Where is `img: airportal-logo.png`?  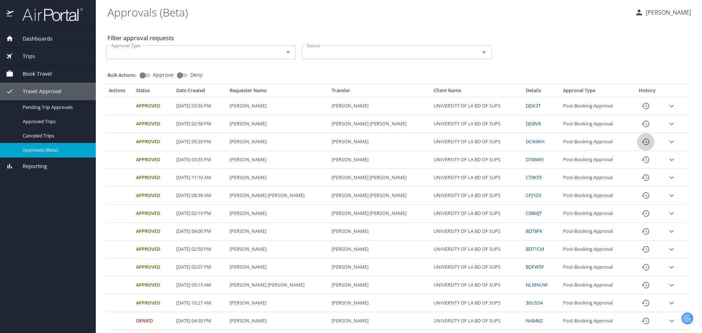 img: airportal-logo.png is located at coordinates (49, 14).